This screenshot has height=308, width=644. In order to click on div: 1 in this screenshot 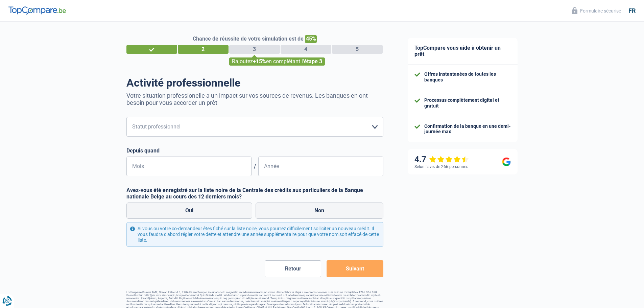, I will do `click(152, 49)`.